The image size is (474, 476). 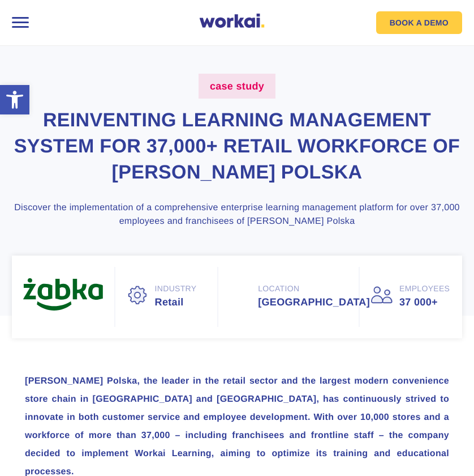 I want to click on div: Location, so click(x=314, y=288).